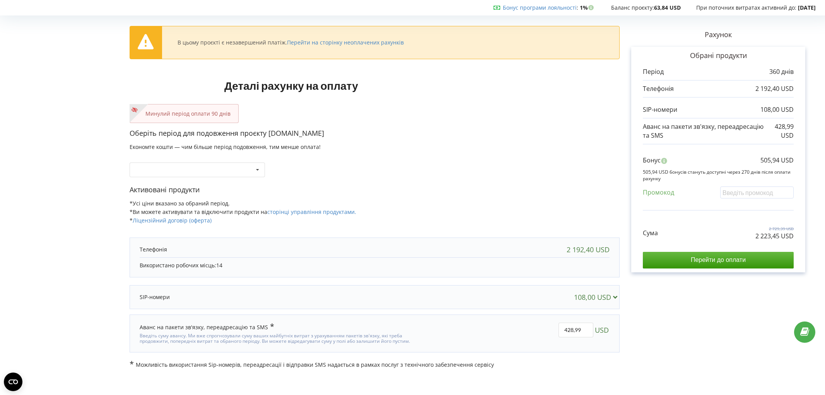 The image size is (825, 395). Describe the element at coordinates (654, 72) in the screenshot. I see `p: Період` at that location.